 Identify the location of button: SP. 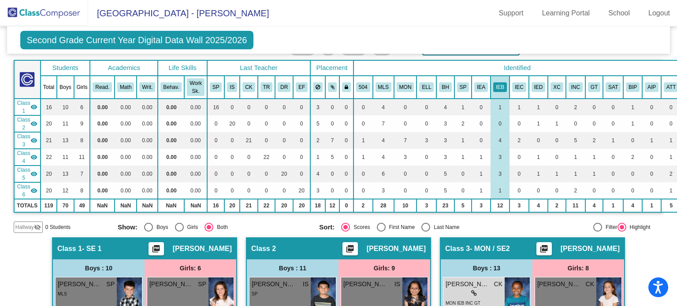
(463, 87).